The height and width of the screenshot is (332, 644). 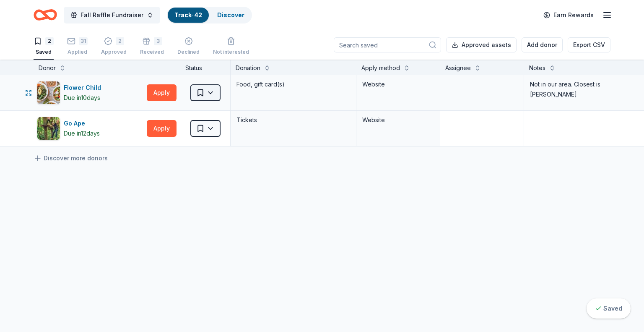 What do you see at coordinates (188, 52) in the screenshot?
I see `div: Declined` at bounding box center [188, 52].